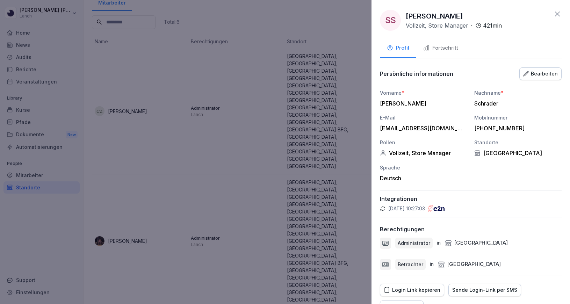 Image resolution: width=570 pixels, height=304 pixels. Describe the element at coordinates (412, 290) in the screenshot. I see `div: Login Link kopieren` at that location.